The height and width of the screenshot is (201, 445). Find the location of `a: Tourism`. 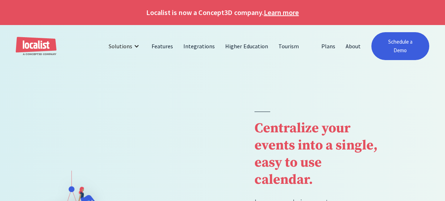

a: Tourism is located at coordinates (289, 46).